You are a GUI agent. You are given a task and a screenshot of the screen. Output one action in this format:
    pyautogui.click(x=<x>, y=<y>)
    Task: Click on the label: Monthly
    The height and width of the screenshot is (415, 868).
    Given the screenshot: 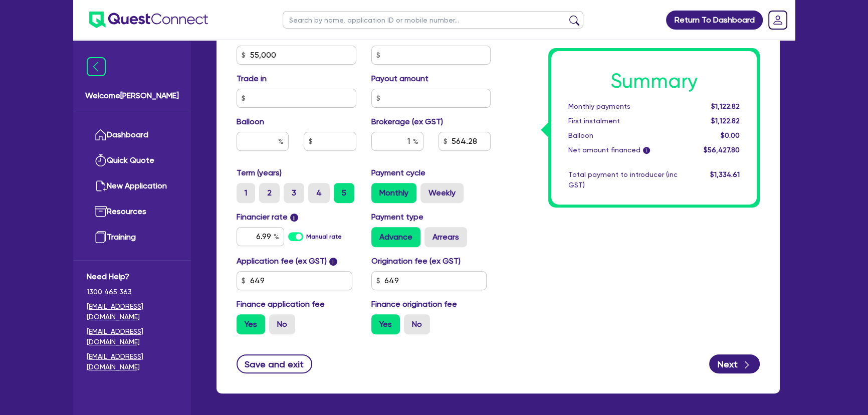 What is the action you would take?
    pyautogui.click(x=394, y=193)
    